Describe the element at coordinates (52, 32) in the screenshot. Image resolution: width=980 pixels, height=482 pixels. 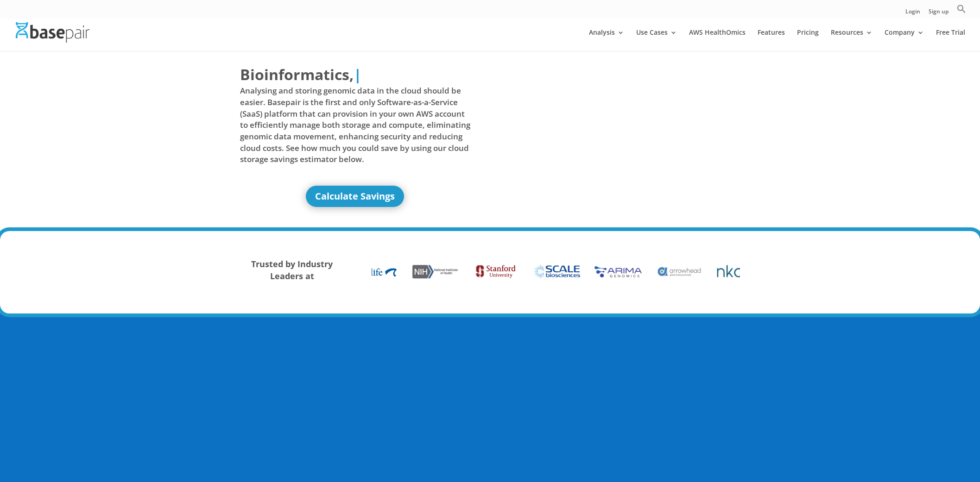
I see `img: Basepair` at that location.